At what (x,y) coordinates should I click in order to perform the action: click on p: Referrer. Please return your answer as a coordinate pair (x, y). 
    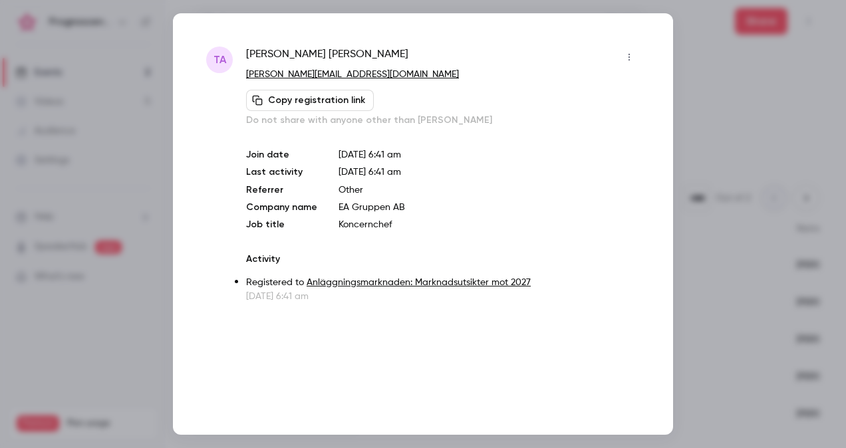
    Looking at the image, I should click on (281, 190).